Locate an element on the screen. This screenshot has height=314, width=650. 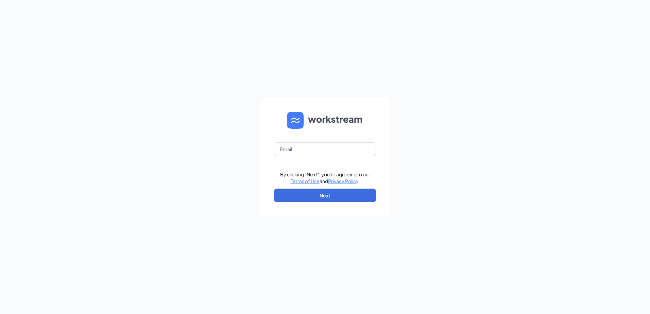
button: Next is located at coordinates (325, 196).